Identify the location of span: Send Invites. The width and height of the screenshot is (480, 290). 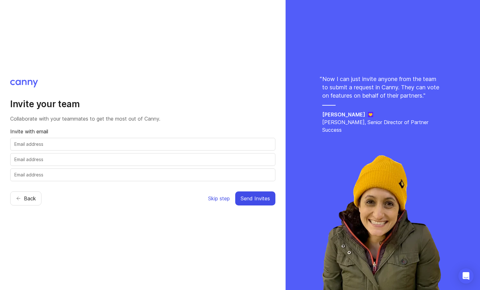
(255, 198).